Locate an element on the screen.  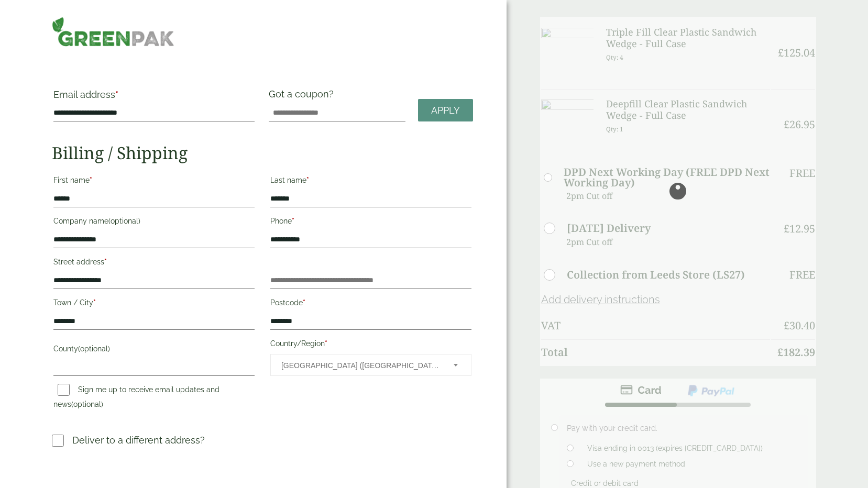
label: Last name is located at coordinates (371, 182).